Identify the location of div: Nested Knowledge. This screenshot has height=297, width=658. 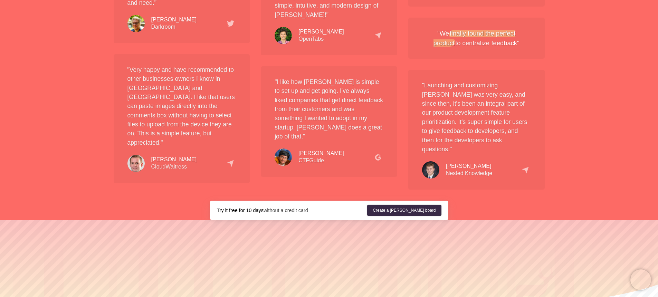
(469, 170).